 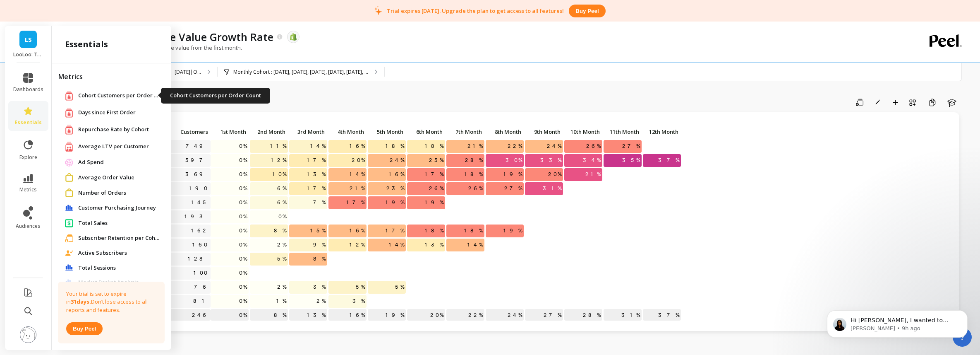 What do you see at coordinates (395, 146) in the screenshot?
I see `span: 18%` at bounding box center [395, 146].